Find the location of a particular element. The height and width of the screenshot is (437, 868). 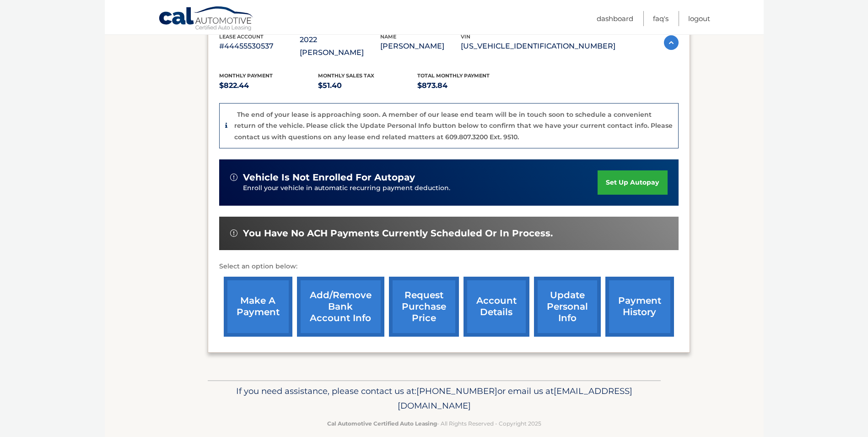

p: If you need assistance, please contact us at: or email us at is located at coordinates (434, 398).